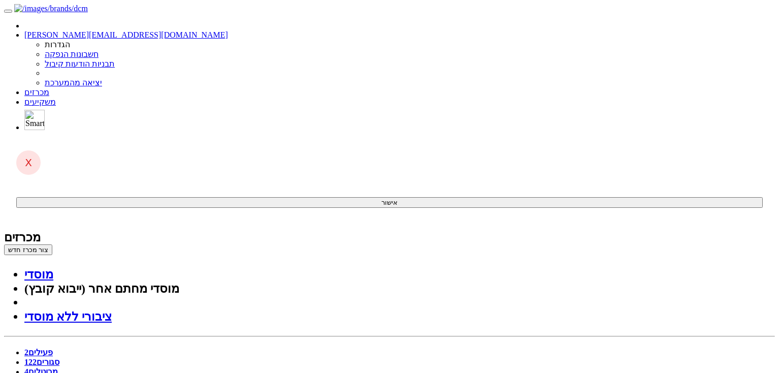  I want to click on div: מכרזים, so click(390, 237).